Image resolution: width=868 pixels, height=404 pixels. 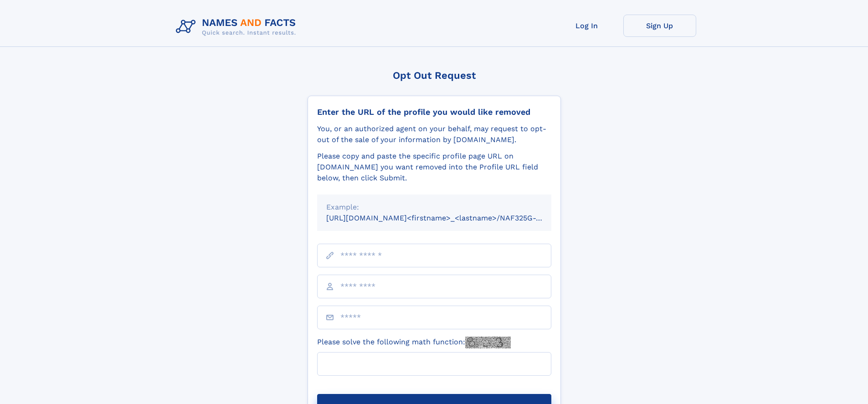 I want to click on a: Log In, so click(x=587, y=26).